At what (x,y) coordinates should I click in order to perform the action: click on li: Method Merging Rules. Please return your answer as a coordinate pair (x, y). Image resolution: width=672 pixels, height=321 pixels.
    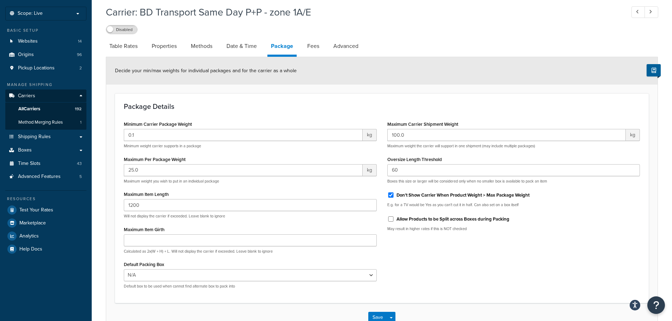
    Looking at the image, I should click on (46, 122).